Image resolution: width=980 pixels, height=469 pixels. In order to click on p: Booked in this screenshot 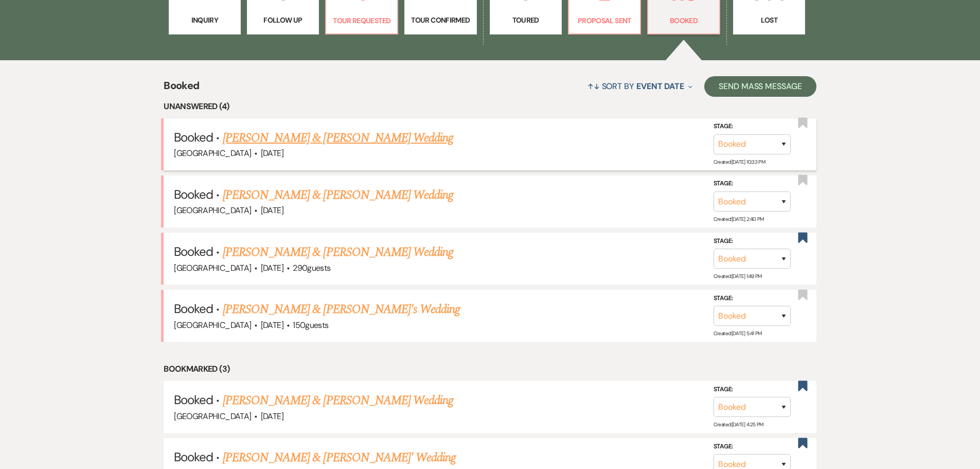, I will do `click(684, 21)`.